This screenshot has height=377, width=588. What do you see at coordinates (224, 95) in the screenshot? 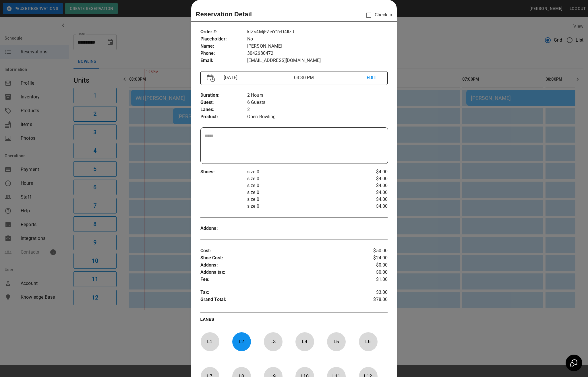
I see `p: Duration :` at bounding box center [224, 95].